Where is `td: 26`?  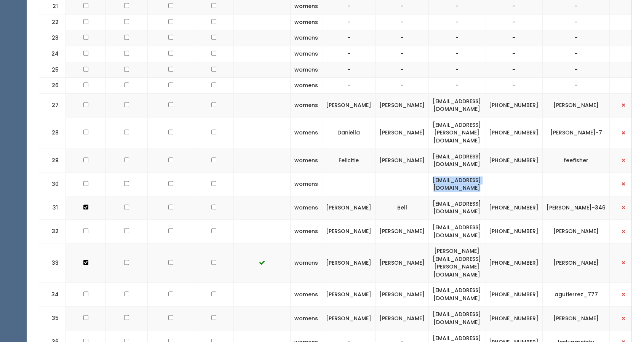
td: 26 is located at coordinates (53, 85).